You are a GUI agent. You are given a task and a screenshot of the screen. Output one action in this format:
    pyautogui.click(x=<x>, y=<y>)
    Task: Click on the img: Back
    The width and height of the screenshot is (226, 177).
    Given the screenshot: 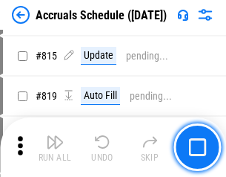 What is the action you would take?
    pyautogui.click(x=21, y=15)
    